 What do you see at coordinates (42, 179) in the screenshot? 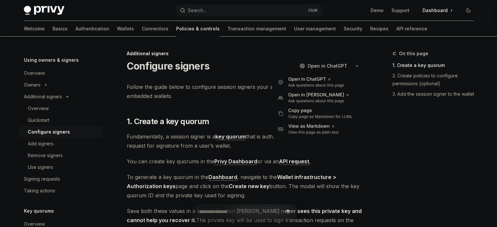
I see `div: Signing requests` at bounding box center [42, 179].